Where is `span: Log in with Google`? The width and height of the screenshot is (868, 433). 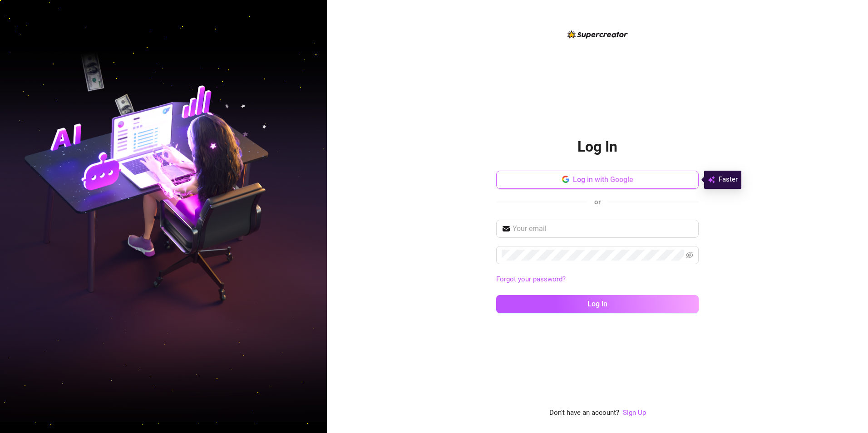
span: Log in with Google is located at coordinates (603, 180).